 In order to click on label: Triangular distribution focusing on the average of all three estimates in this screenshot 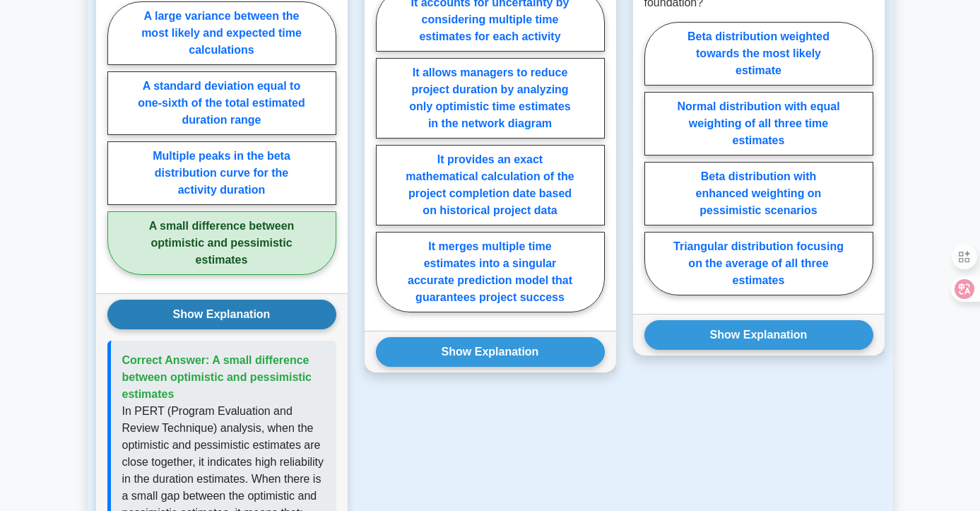, I will do `click(759, 263)`.